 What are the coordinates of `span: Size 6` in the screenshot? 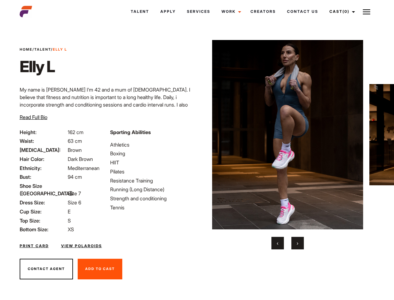 It's located at (74, 202).